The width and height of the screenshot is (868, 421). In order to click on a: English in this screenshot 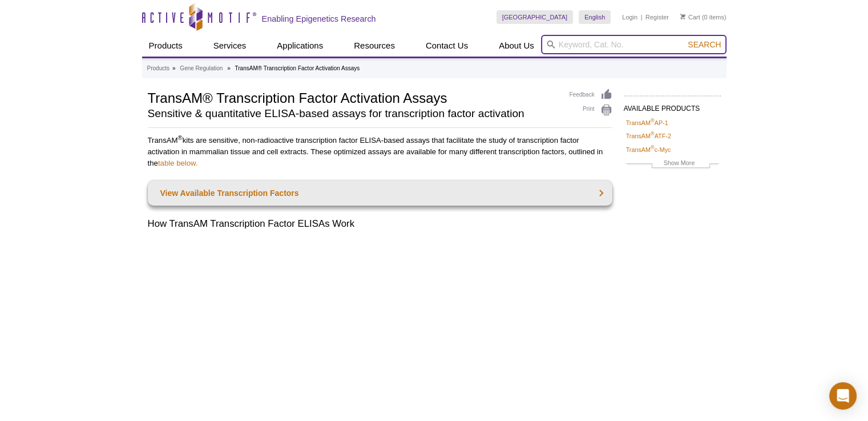, I will do `click(595, 17)`.